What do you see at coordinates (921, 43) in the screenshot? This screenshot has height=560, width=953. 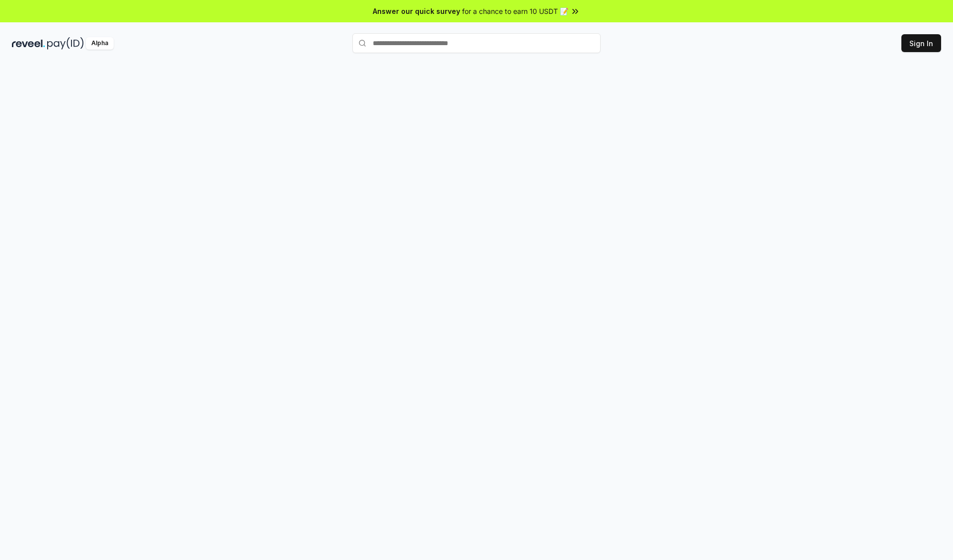 I see `button: Sign In` at bounding box center [921, 43].